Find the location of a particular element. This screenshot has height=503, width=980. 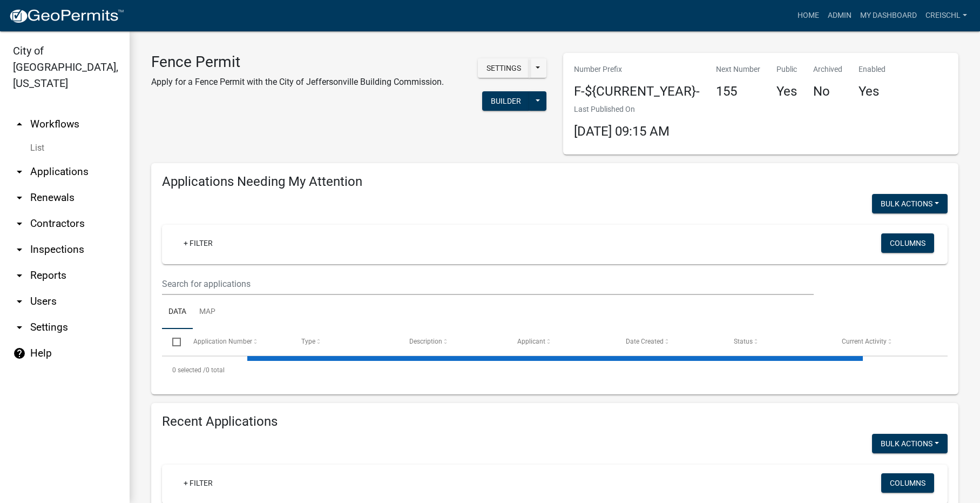

h3: Fence Permit is located at coordinates (298, 62).